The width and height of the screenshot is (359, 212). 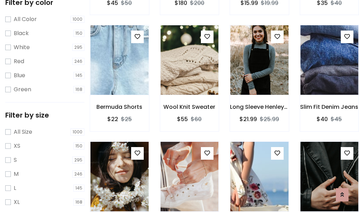 I want to click on label: L, so click(x=15, y=188).